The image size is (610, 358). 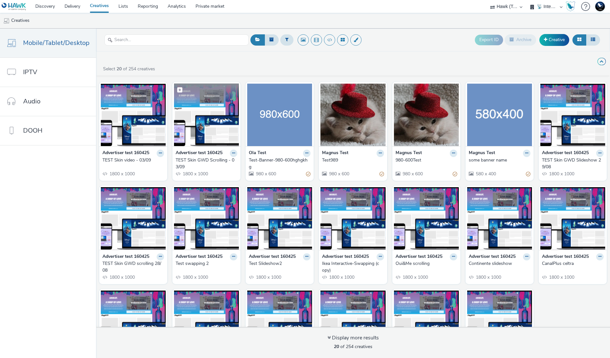 I want to click on button: Export ID, so click(x=489, y=40).